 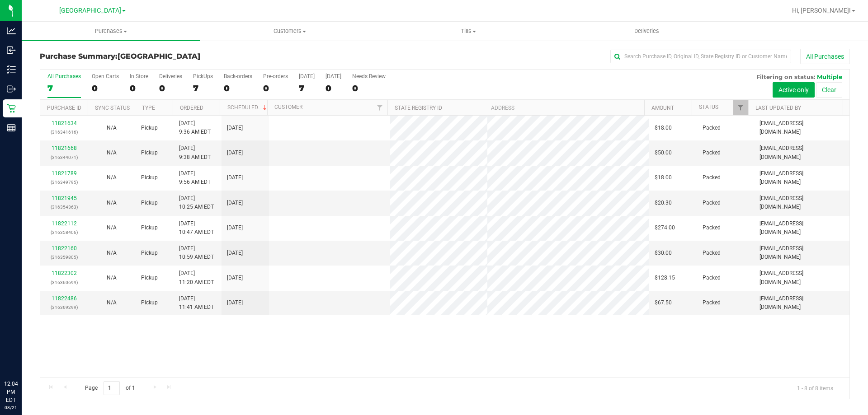 I want to click on span: Multiple, so click(x=830, y=77).